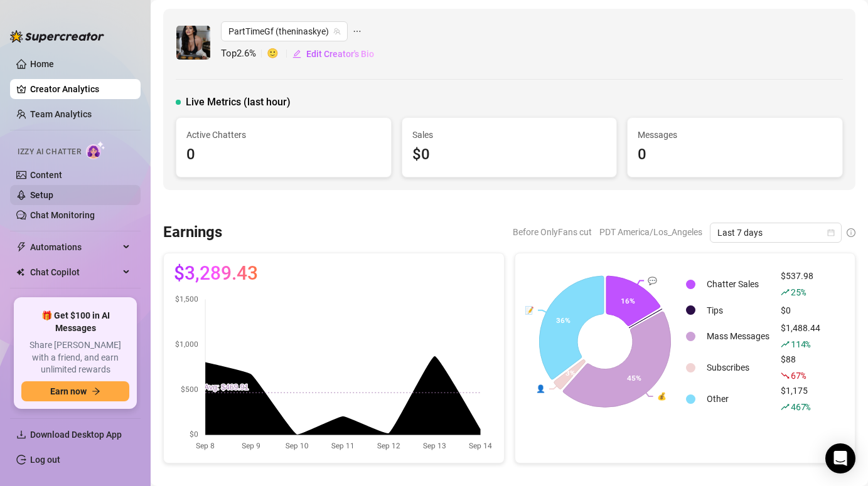 Image resolution: width=868 pixels, height=486 pixels. I want to click on span: calendar, so click(831, 233).